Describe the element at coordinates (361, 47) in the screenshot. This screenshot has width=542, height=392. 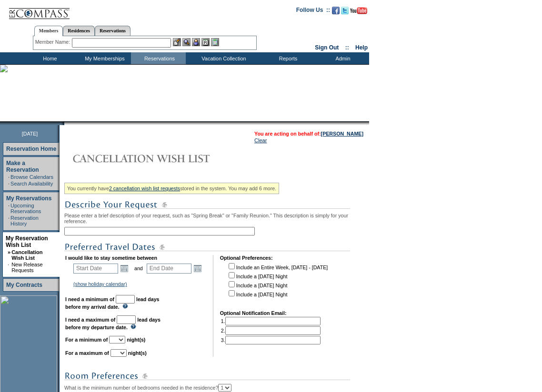
I see `a: Help` at that location.